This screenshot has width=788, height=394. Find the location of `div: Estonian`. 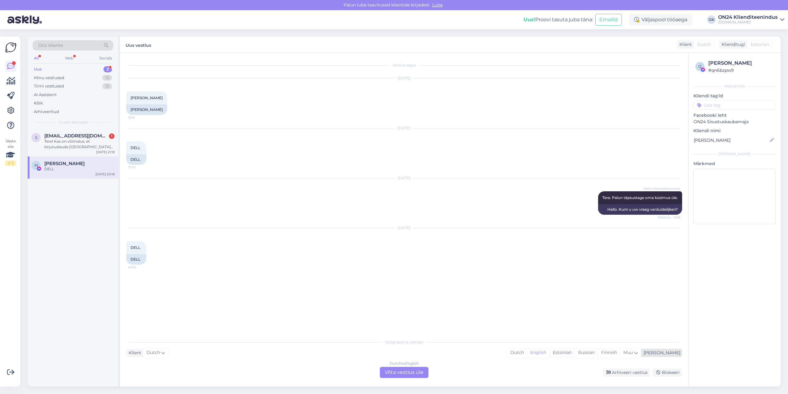

div: Estonian is located at coordinates (562, 353).